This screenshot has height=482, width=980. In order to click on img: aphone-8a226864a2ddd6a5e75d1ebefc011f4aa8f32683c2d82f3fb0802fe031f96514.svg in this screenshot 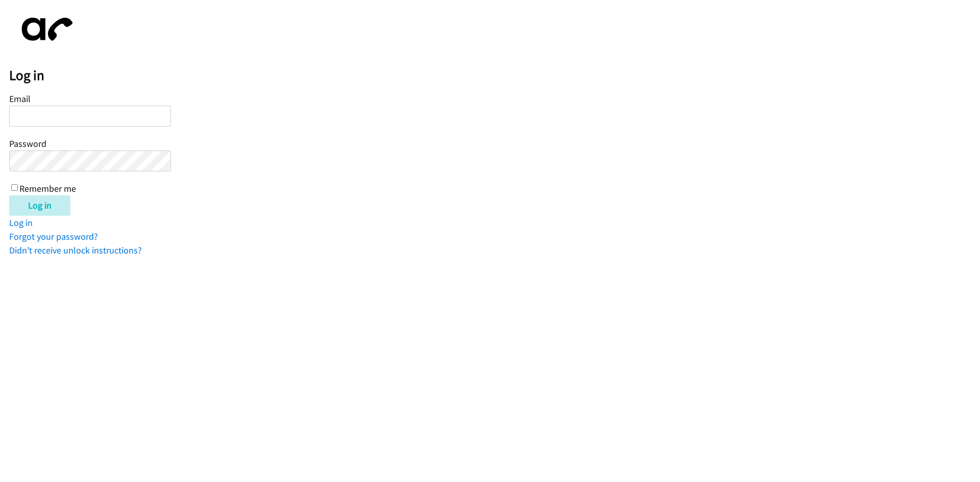, I will do `click(45, 29)`.